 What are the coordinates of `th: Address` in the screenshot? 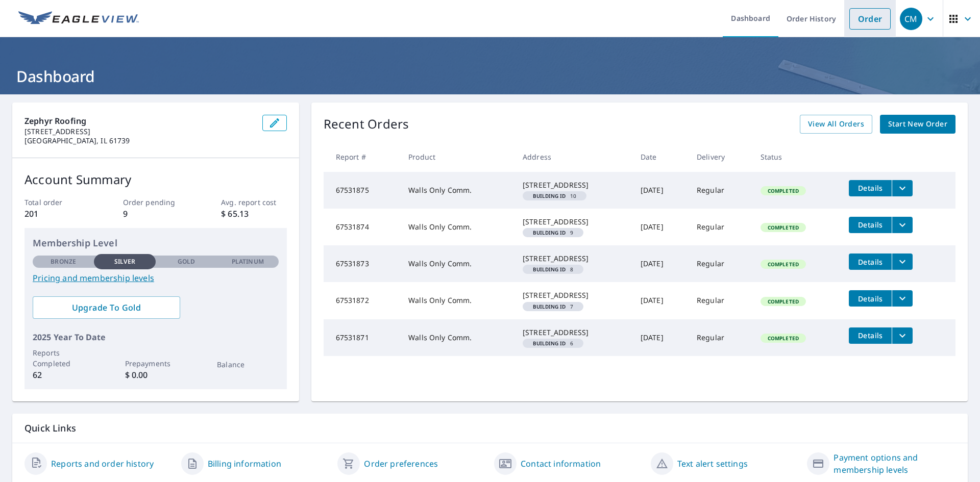 It's located at (573, 157).